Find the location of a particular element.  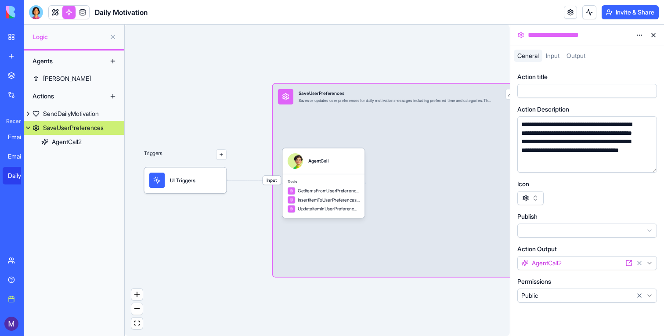

a: AgentCall2 is located at coordinates (74, 142).